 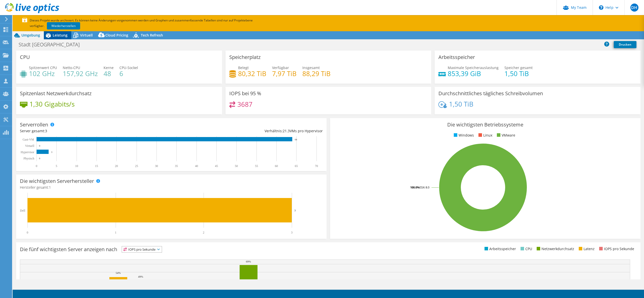 What do you see at coordinates (248, 261) in the screenshot?
I see `text: 69%` at bounding box center [248, 261].